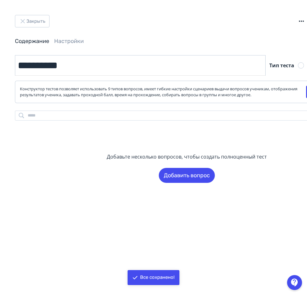 The image size is (307, 295). What do you see at coordinates (282, 65) in the screenshot?
I see `span: Тип теста` at bounding box center [282, 65].